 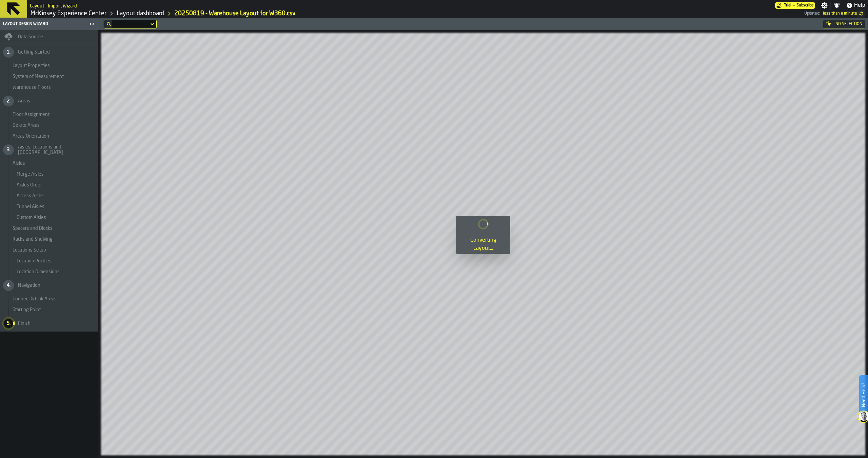 I want to click on li: menu Aisles Order, so click(x=49, y=185).